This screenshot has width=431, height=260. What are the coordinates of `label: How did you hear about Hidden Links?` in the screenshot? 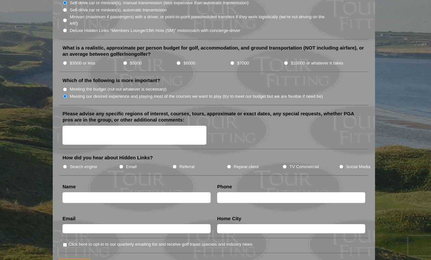 It's located at (108, 158).